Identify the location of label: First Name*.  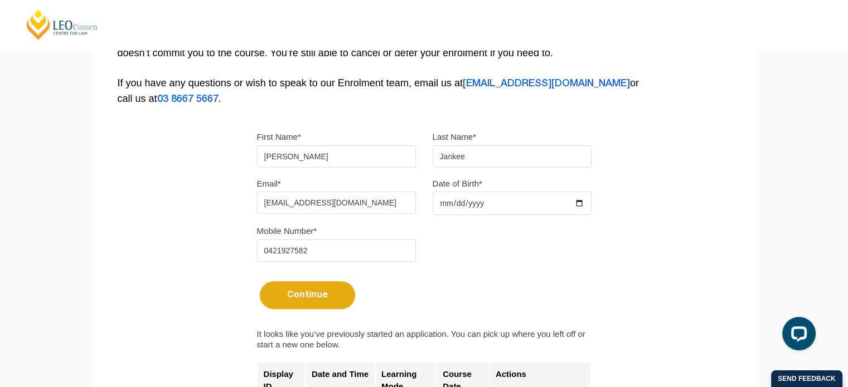
(279, 137).